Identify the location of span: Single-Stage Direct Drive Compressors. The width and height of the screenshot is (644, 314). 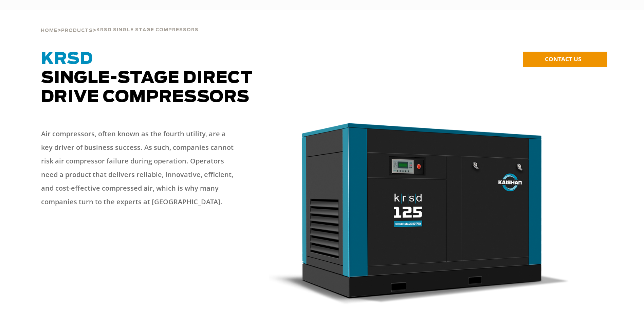
(147, 78).